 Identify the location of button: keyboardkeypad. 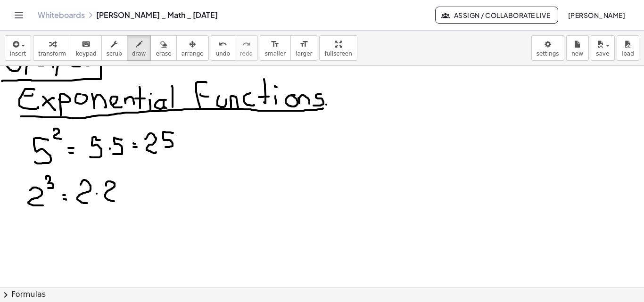
(86, 48).